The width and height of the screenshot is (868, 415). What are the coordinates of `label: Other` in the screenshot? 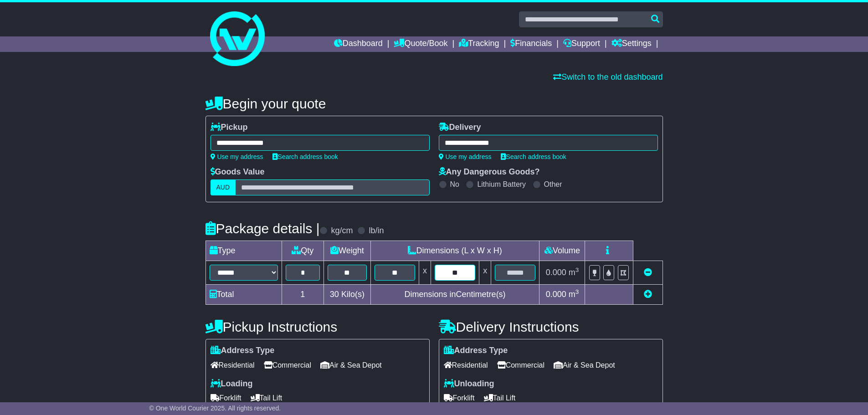 It's located at (553, 184).